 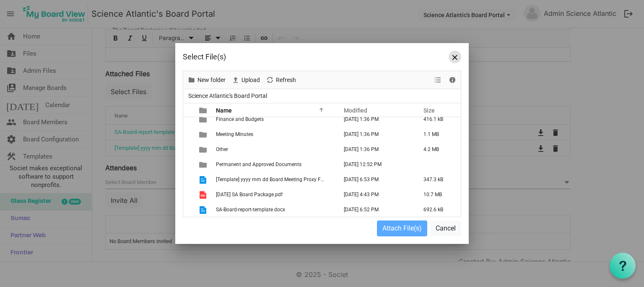 I want to click on div: New folder, so click(x=206, y=80).